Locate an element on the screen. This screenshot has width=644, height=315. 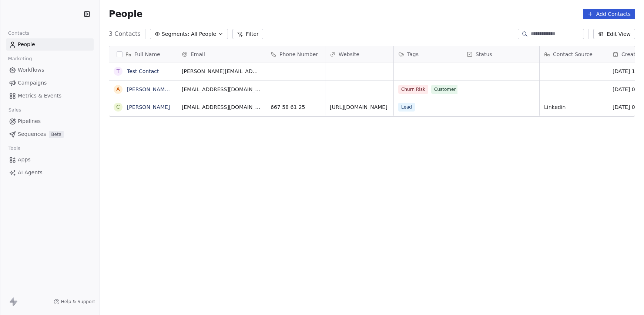
span: Tags is located at coordinates (413, 54).